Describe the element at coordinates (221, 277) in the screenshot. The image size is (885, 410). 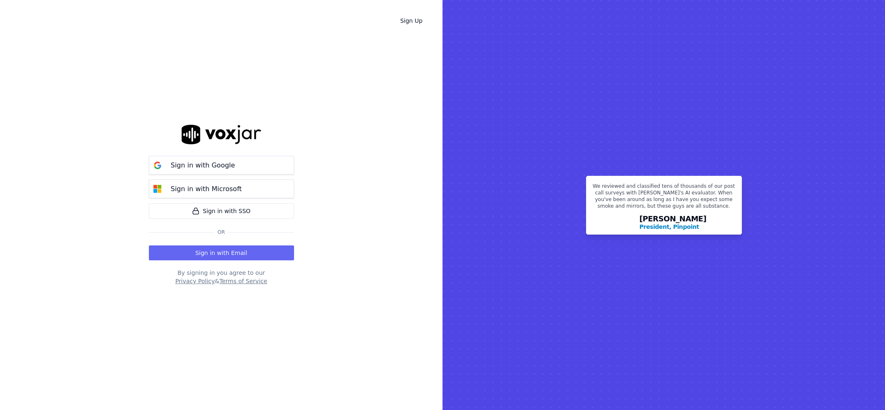
I see `div: By signing in you agree to our &` at that location.